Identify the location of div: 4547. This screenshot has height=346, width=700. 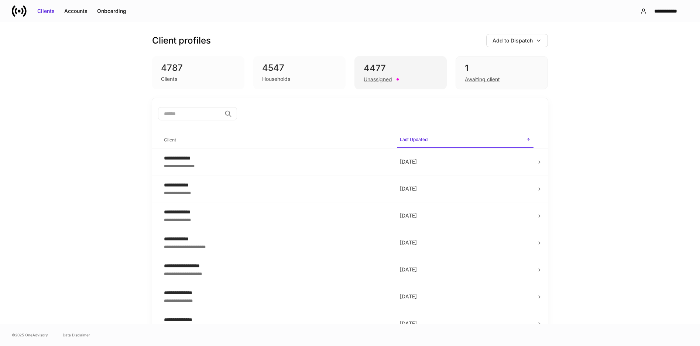
(299, 68).